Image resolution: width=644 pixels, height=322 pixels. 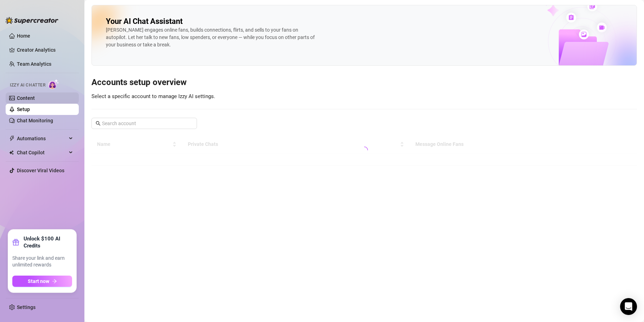 I want to click on a: Content, so click(x=26, y=98).